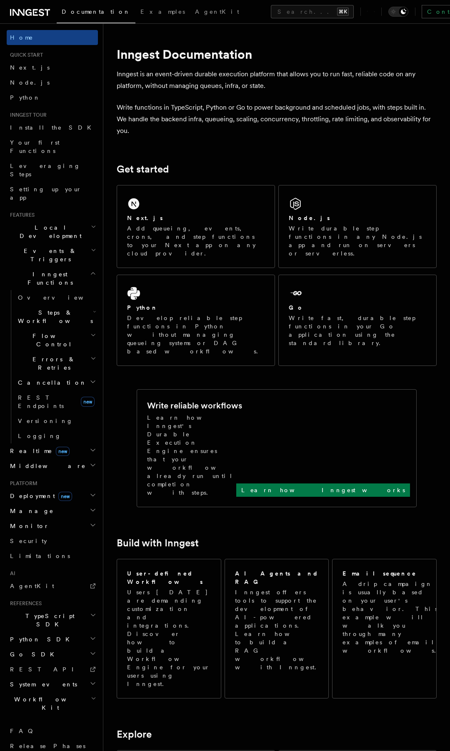  What do you see at coordinates (96, 12) in the screenshot?
I see `span: Documentation` at bounding box center [96, 12].